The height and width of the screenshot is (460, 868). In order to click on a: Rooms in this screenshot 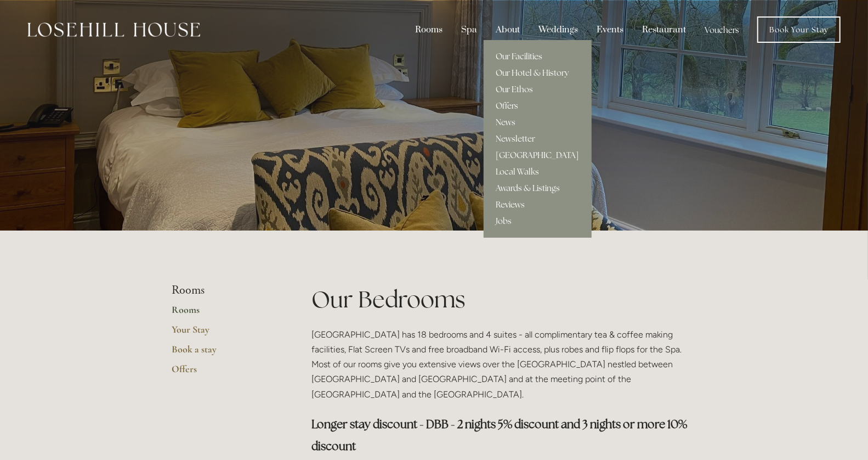, I will do `click(224, 313)`.